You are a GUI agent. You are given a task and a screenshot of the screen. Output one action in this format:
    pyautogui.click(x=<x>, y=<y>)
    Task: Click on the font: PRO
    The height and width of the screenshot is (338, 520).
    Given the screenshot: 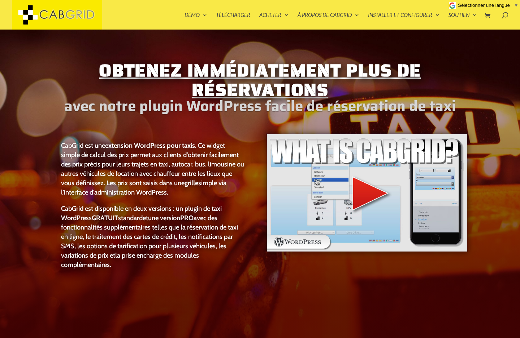 What is the action you would take?
    pyautogui.click(x=187, y=218)
    